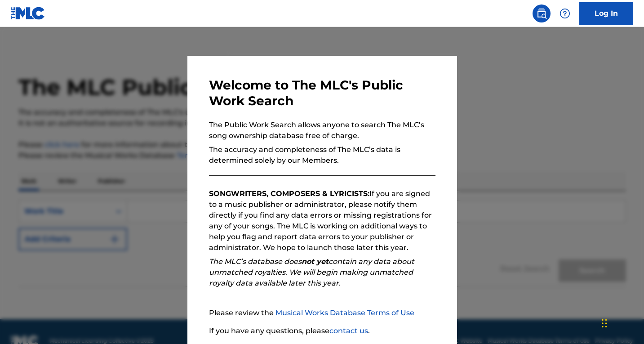 The width and height of the screenshot is (644, 344). What do you see at coordinates (322, 331) in the screenshot?
I see `p: If you have any questions, please .` at bounding box center [322, 331].